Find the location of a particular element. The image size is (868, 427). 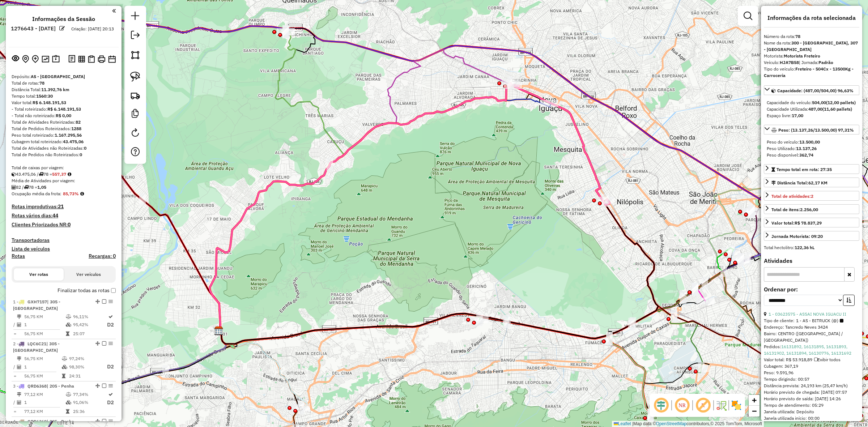

i: Distância Total is located at coordinates (19, 395).